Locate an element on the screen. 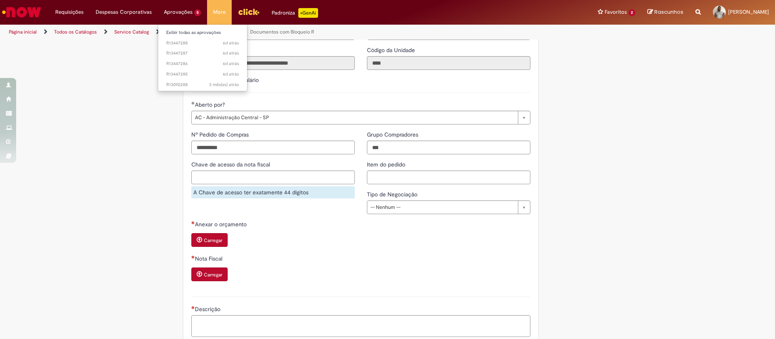 This screenshot has height=339, width=775. input: Nº Pedido de Compras is located at coordinates (273, 147).